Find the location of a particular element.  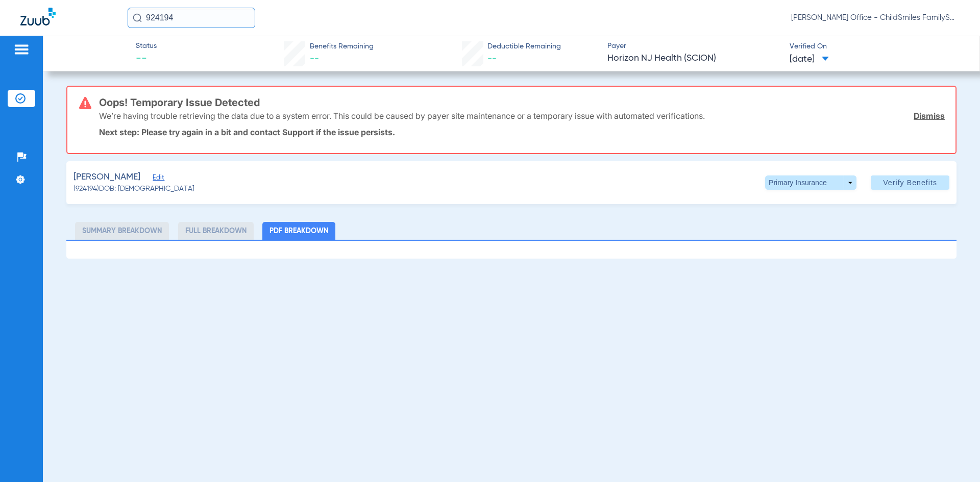

h3: Oops! Temporary Issue Detected is located at coordinates (522, 102).